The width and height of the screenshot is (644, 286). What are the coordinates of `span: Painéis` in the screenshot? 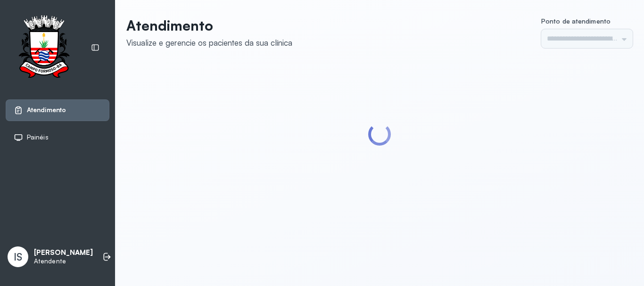 It's located at (38, 137).